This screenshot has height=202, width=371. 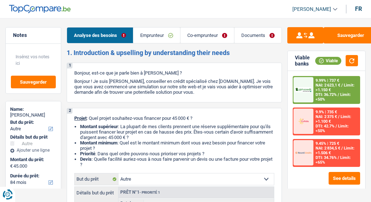 What do you see at coordinates (326, 158) in the screenshot?
I see `span: DTI: 34.76%` at bounding box center [326, 158].